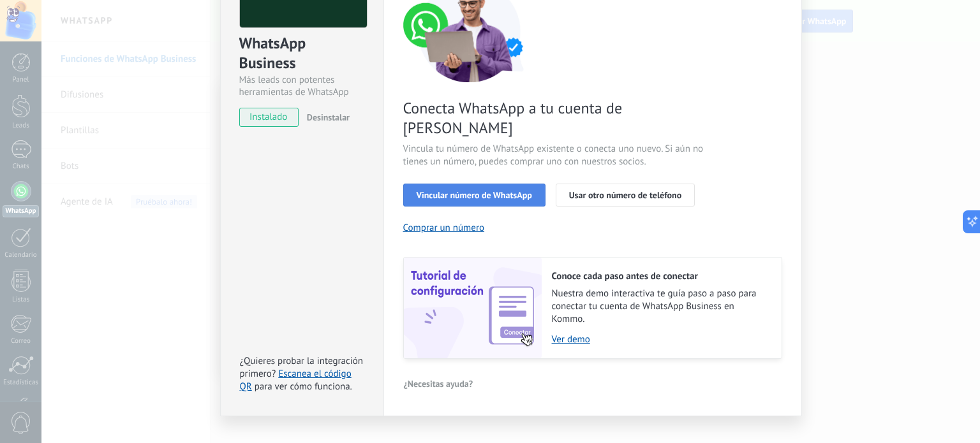  Describe the element at coordinates (303, 386) in the screenshot. I see `span: para ver cómo funciona.` at that location.